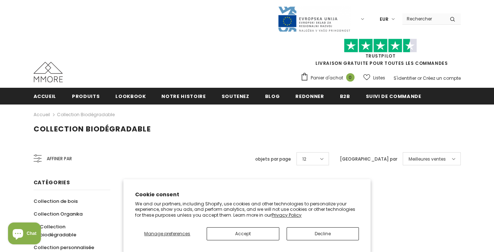 This screenshot has height=252, width=494. What do you see at coordinates (427, 159) in the screenshot?
I see `span: Meilleures ventes` at bounding box center [427, 159].